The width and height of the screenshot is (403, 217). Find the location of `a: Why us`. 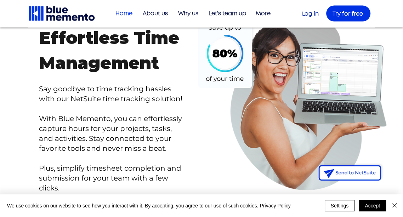

a: Why us is located at coordinates (187, 13).